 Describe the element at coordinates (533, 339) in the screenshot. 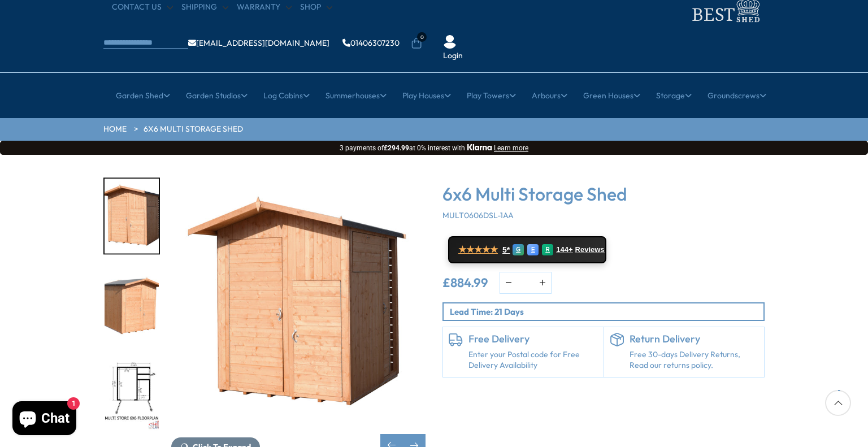

I see `h6: Free Delivery` at that location.